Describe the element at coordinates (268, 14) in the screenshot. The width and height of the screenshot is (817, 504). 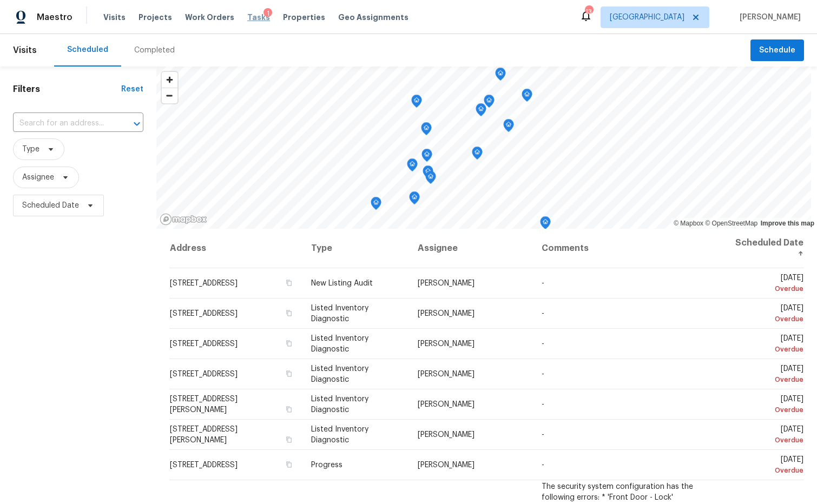
I see `div: 1` at that location.